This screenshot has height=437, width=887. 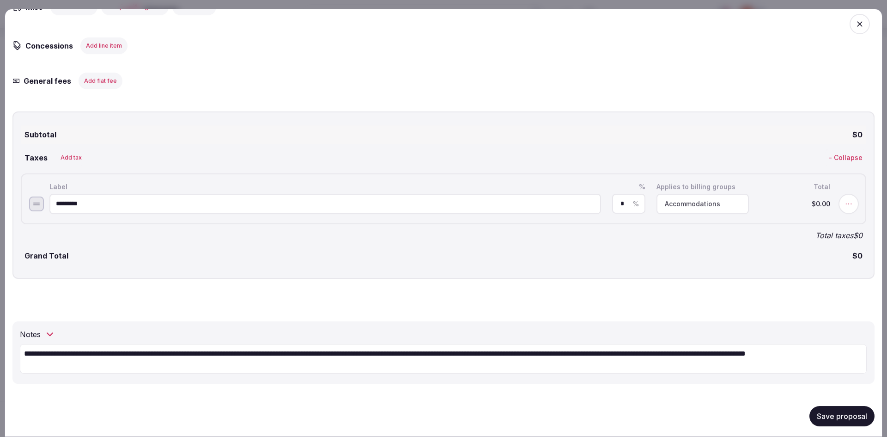 I want to click on button: Add line item, so click(x=104, y=45).